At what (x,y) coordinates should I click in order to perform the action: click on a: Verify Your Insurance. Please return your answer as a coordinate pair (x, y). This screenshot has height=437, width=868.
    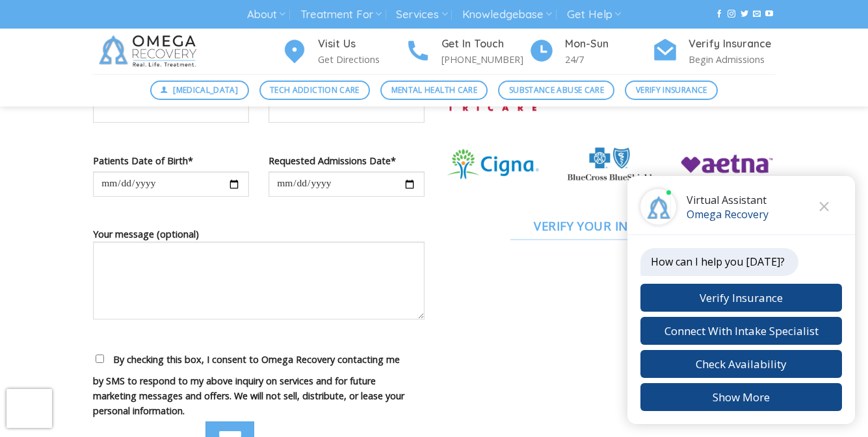
    Looking at the image, I should click on (610, 227).